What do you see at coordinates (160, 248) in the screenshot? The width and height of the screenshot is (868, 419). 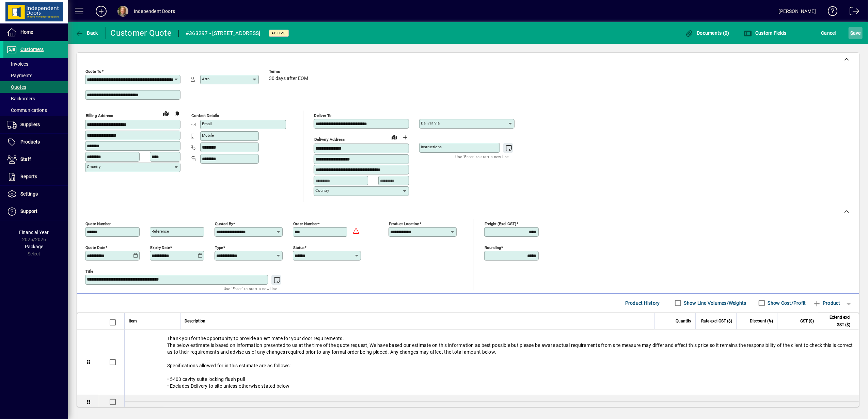 I see `mat-label: Expiry date` at bounding box center [160, 248].